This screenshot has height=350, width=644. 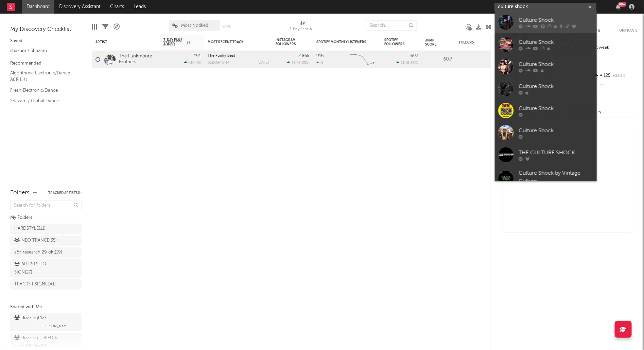 What do you see at coordinates (42, 90) in the screenshot?
I see `a: Fresh Electronic/Dance` at bounding box center [42, 90].